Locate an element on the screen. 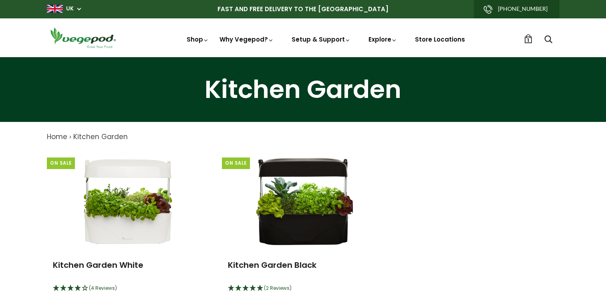 This screenshot has height=295, width=606. span: Home is located at coordinates (57, 137).